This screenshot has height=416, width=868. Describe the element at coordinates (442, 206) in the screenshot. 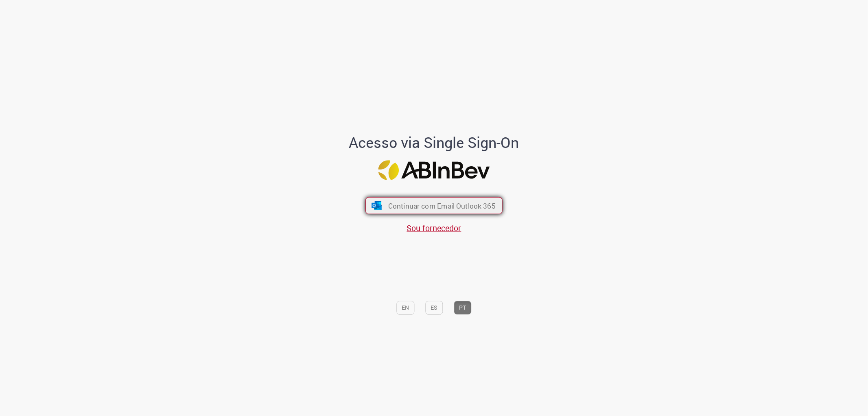

I see `span: Continuar com Email Outlook 365` at that location.